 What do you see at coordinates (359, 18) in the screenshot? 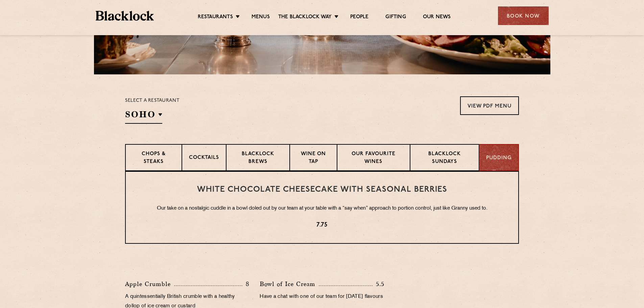
I see `a: People` at bounding box center [359, 18].